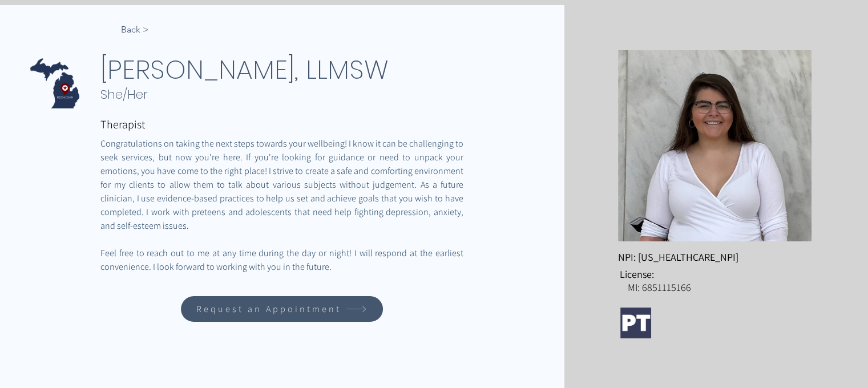 The height and width of the screenshot is (388, 868). What do you see at coordinates (125, 30) in the screenshot?
I see `a: < Back` at bounding box center [125, 30].